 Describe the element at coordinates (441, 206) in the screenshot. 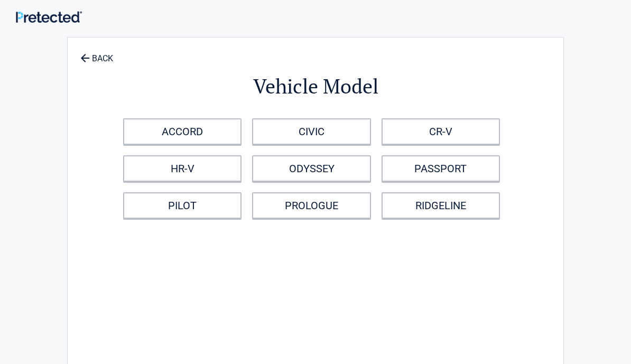

I see `a: RIDGELINE` at that location.